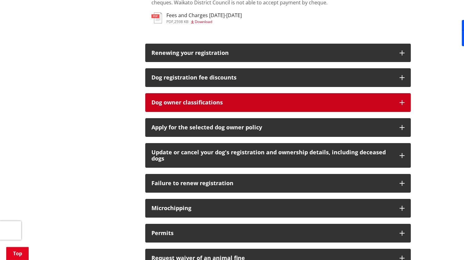  What do you see at coordinates (272, 208) in the screenshot?
I see `h3: Microchipping` at bounding box center [272, 208].